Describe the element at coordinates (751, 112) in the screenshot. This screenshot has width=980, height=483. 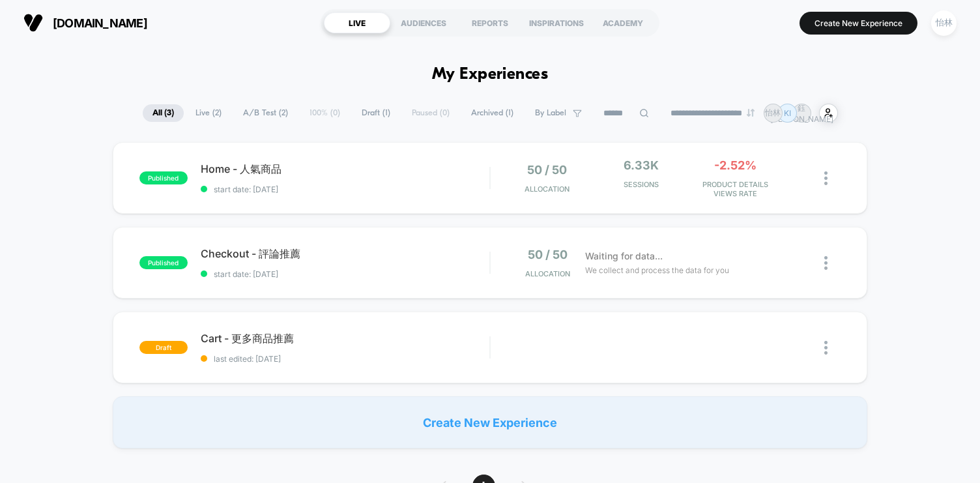
I see `img: end` at that location.